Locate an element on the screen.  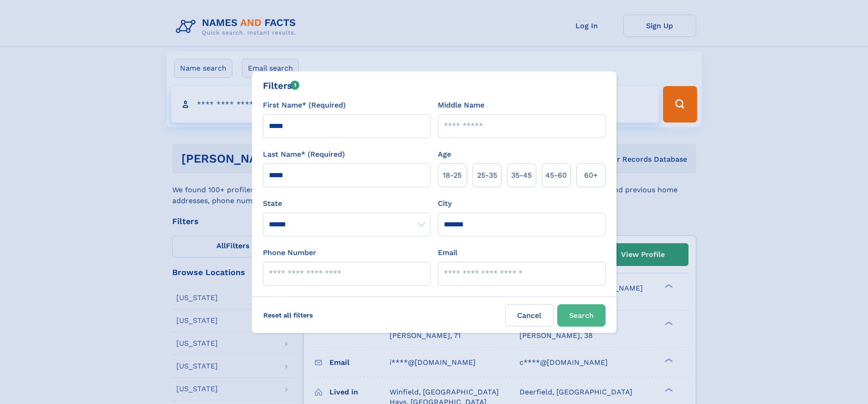
label: Cancel is located at coordinates (530, 315).